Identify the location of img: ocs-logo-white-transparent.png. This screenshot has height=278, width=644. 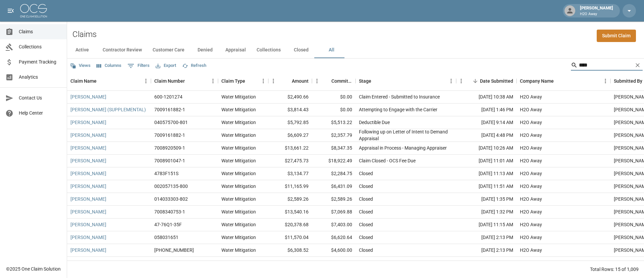
(34, 11).